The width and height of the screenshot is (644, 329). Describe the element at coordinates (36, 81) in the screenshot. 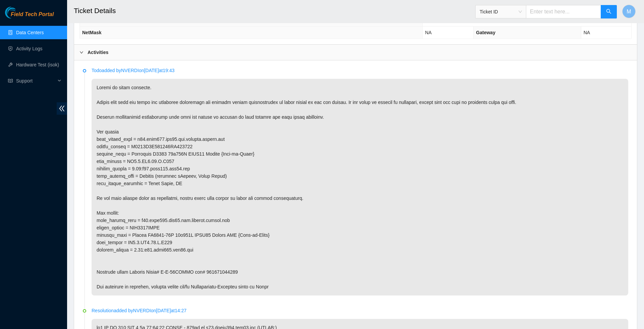

I see `span: Support` at that location.